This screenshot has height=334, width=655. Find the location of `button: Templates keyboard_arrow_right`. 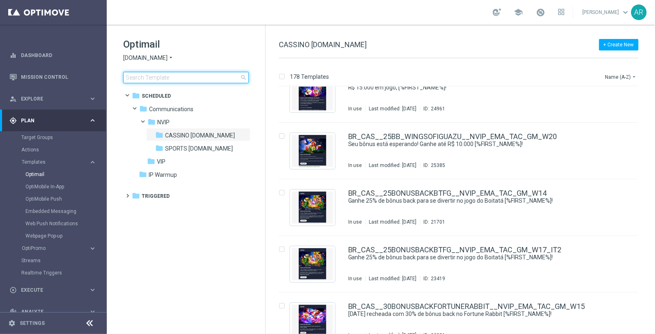

button: Templates keyboard_arrow_right is located at coordinates (59, 162).